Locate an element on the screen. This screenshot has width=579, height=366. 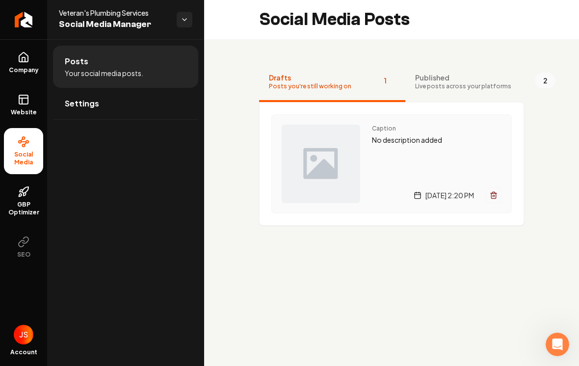
p: No description added is located at coordinates (436, 140).